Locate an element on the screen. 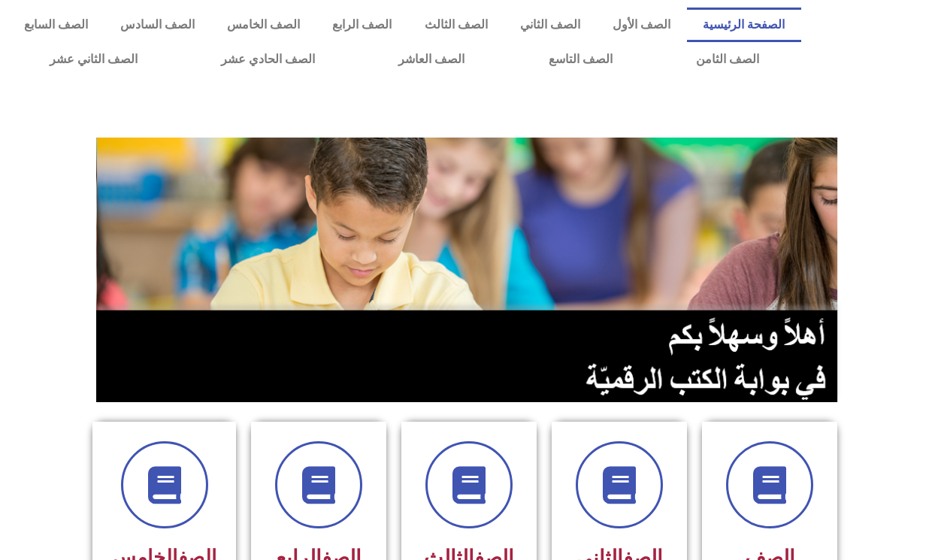  a: الصف الثامن is located at coordinates (727, 59).